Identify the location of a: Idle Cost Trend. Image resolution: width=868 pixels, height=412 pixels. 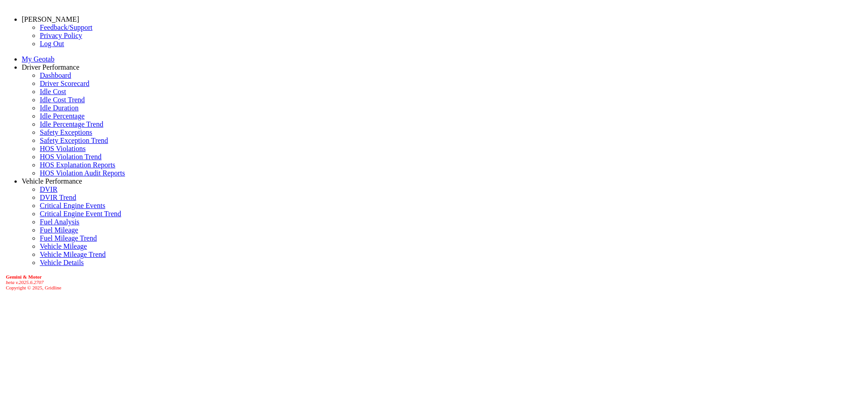
(62, 100).